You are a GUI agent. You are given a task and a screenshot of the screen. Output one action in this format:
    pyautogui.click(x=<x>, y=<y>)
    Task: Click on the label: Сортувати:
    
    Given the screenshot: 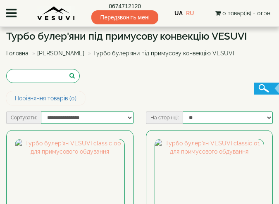 What is the action you would take?
    pyautogui.click(x=24, y=118)
    